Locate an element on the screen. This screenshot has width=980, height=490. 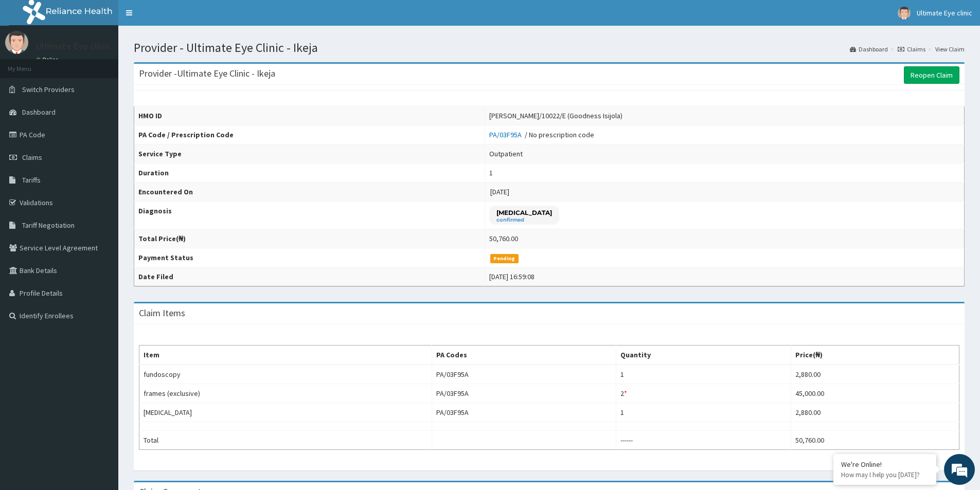
a: Online is located at coordinates (48, 59).